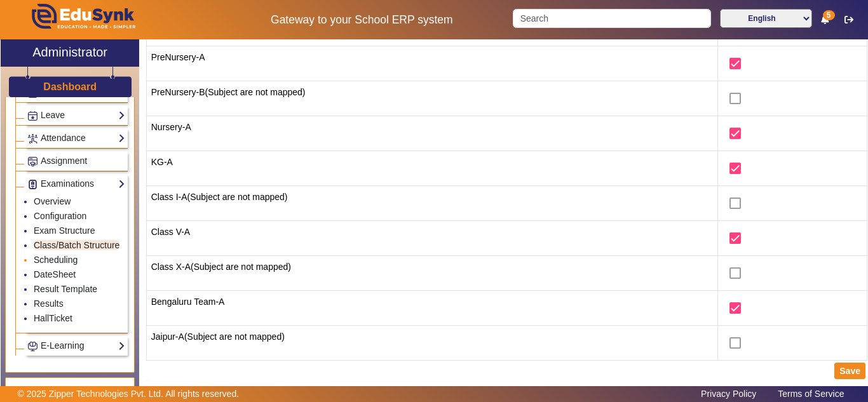  Describe the element at coordinates (53, 318) in the screenshot. I see `a: HallTicket` at that location.